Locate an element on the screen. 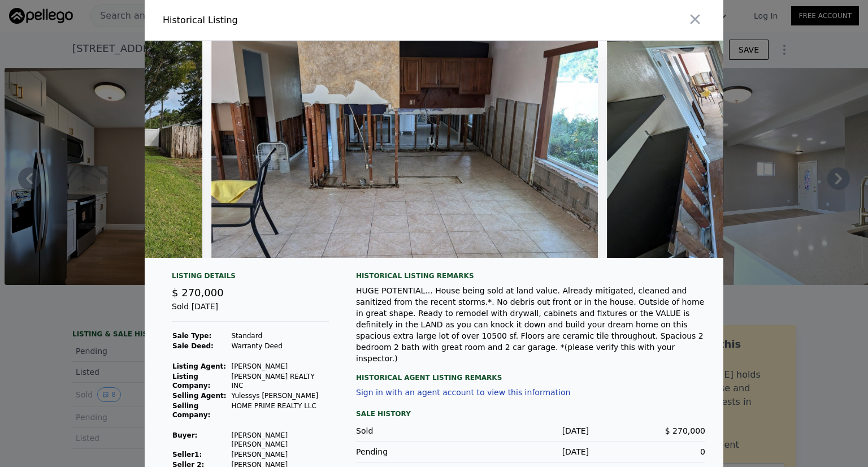 Image resolution: width=868 pixels, height=467 pixels. td: Standard is located at coordinates (280, 335).